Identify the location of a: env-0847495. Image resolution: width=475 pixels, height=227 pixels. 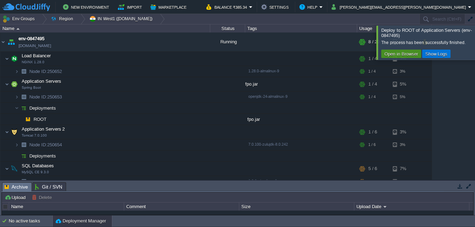
(31, 39).